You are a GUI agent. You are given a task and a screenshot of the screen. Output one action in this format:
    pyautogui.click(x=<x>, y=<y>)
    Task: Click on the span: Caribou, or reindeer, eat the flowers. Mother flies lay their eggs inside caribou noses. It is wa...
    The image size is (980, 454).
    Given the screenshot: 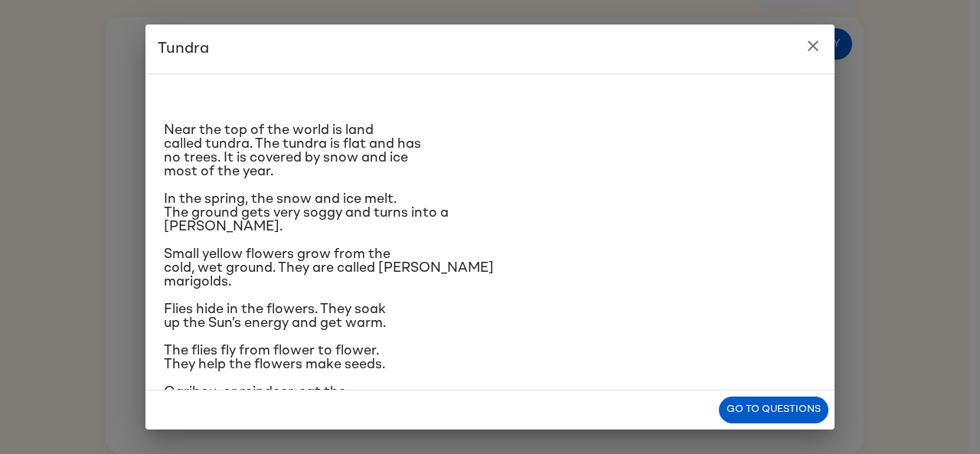 What is the action you would take?
    pyautogui.click(x=299, y=413)
    